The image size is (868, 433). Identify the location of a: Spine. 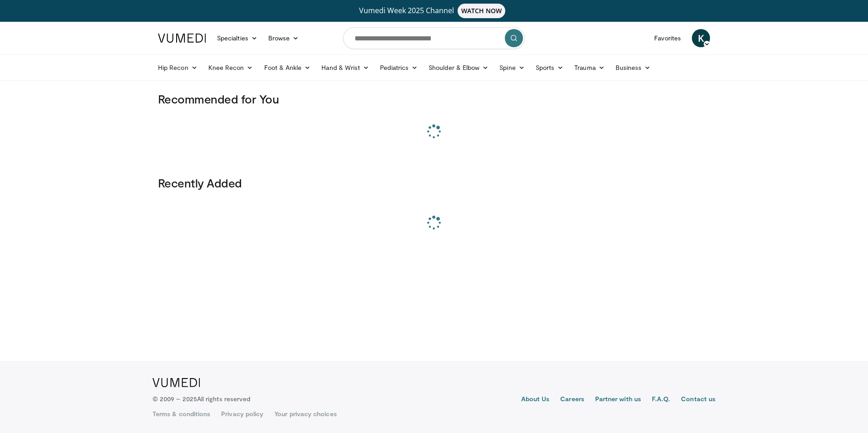
(512, 67).